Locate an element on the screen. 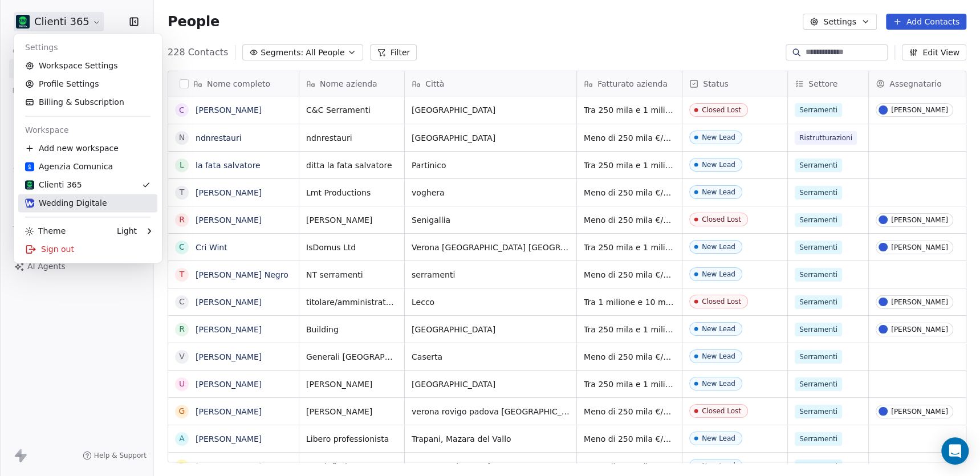  img: agenzia-comunica-profilo-FB.png is located at coordinates (30, 166).